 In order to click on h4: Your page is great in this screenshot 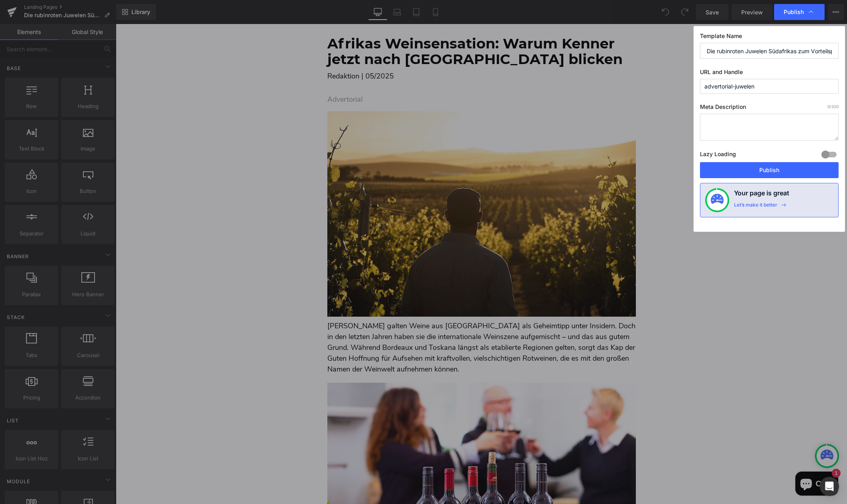, I will do `click(762, 195)`.